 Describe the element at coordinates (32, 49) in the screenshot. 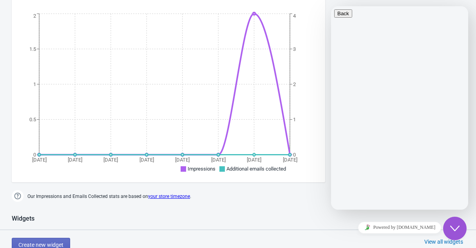

I see `tspan: 1.5` at that location.